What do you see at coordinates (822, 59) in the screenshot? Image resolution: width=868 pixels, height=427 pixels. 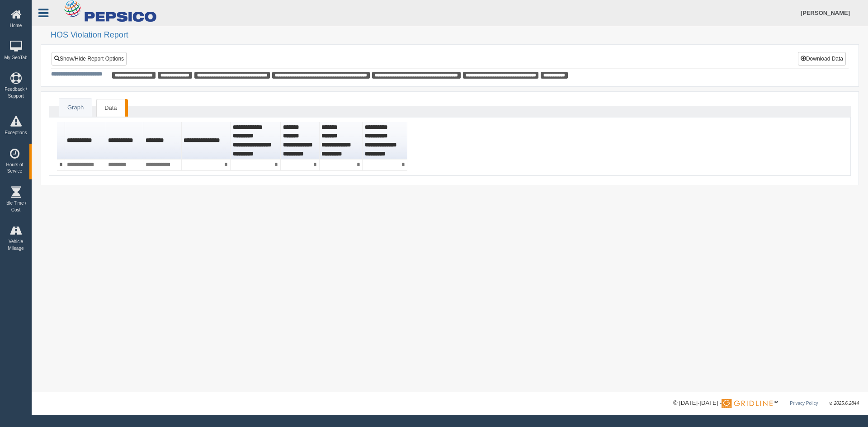 I see `button: Download Data` at bounding box center [822, 59].